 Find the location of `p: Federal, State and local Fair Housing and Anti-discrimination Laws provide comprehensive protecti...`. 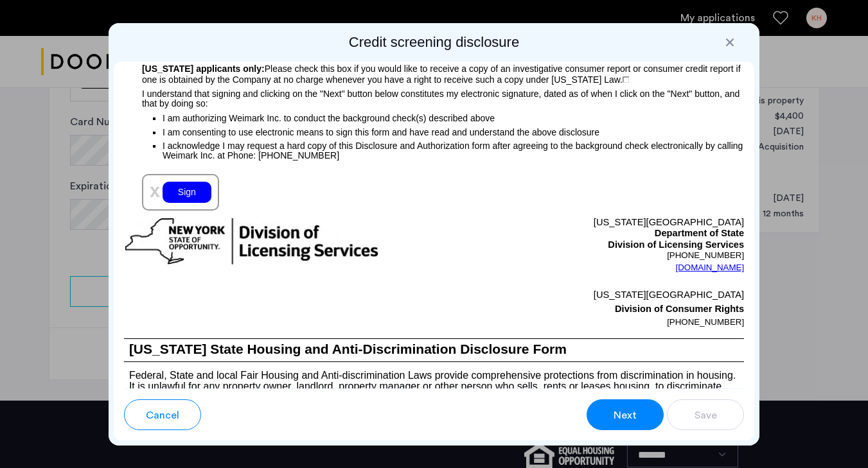

p: Federal, State and local Fair Housing and Anti-discrimination Laws provide comprehensive protecti... is located at coordinates (434, 393).